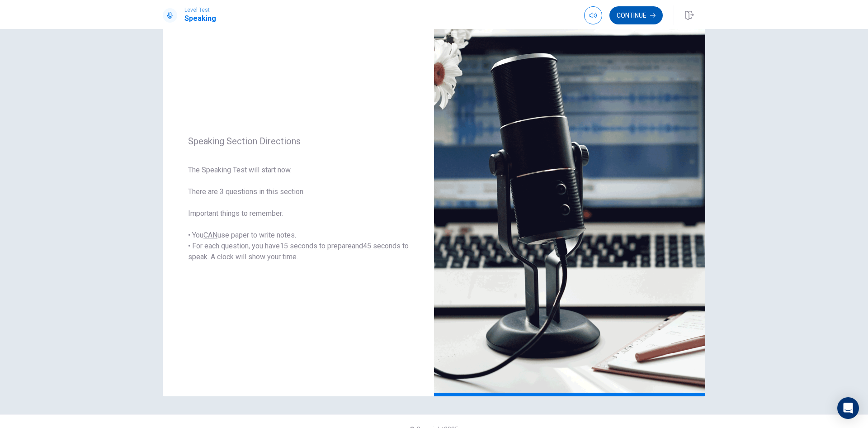 The width and height of the screenshot is (868, 428). Describe the element at coordinates (316, 245) in the screenshot. I see `u: 15 seconds to prepare` at that location.